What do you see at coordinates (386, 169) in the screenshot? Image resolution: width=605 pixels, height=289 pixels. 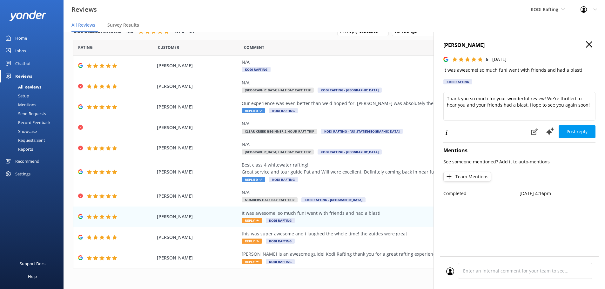 I see `div: Best class 4 whitewater rafting! Great service and tour guide Pat and Will were excellent. Defini...` at bounding box center [386, 169].